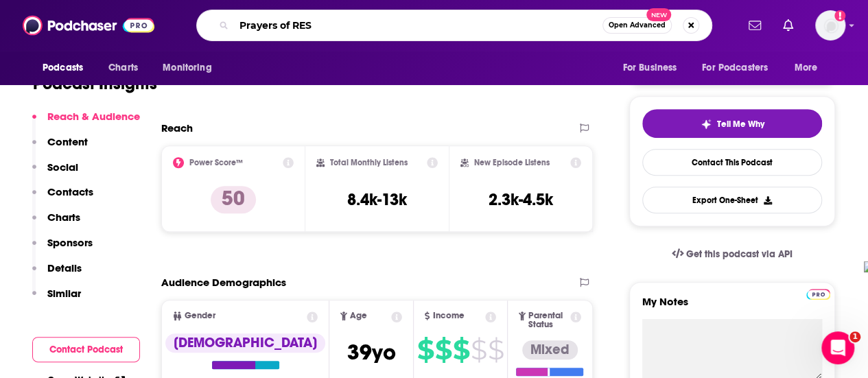 The image size is (868, 378). I want to click on span: 39 yo, so click(371, 352).